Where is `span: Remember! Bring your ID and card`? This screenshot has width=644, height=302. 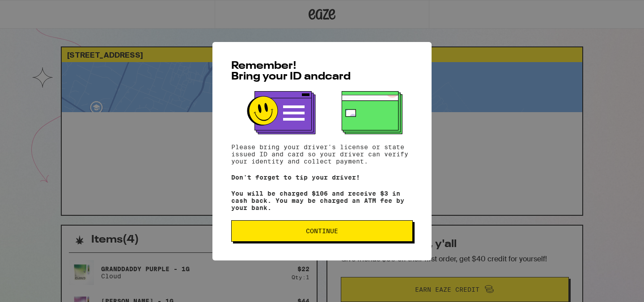
span: Remember! Bring your ID and card is located at coordinates (291, 71).